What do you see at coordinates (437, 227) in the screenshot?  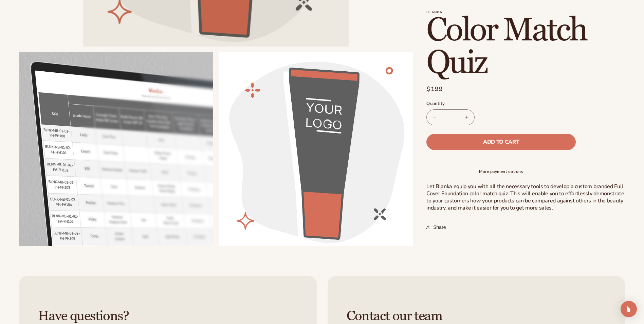 I see `button: Share` at bounding box center [437, 227].